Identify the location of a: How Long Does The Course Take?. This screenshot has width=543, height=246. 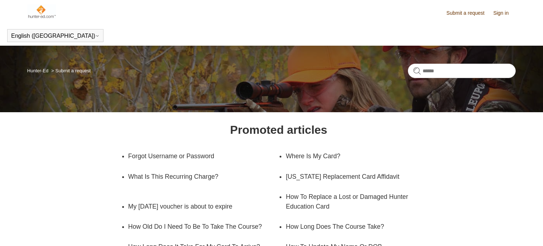
(355, 226).